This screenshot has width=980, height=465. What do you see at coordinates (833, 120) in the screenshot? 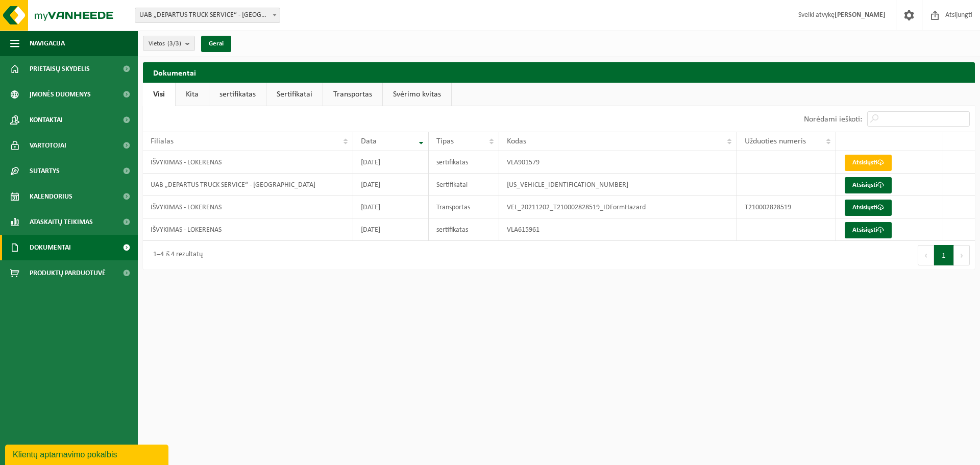
I see `font: Norėdami ieškoti:` at bounding box center [833, 120].